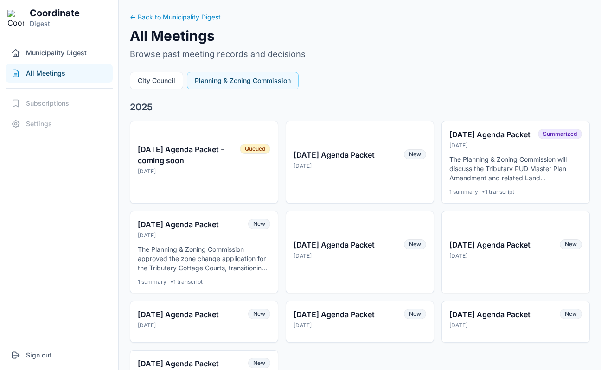  What do you see at coordinates (55, 13) in the screenshot?
I see `h1: Coordinate` at bounding box center [55, 13].